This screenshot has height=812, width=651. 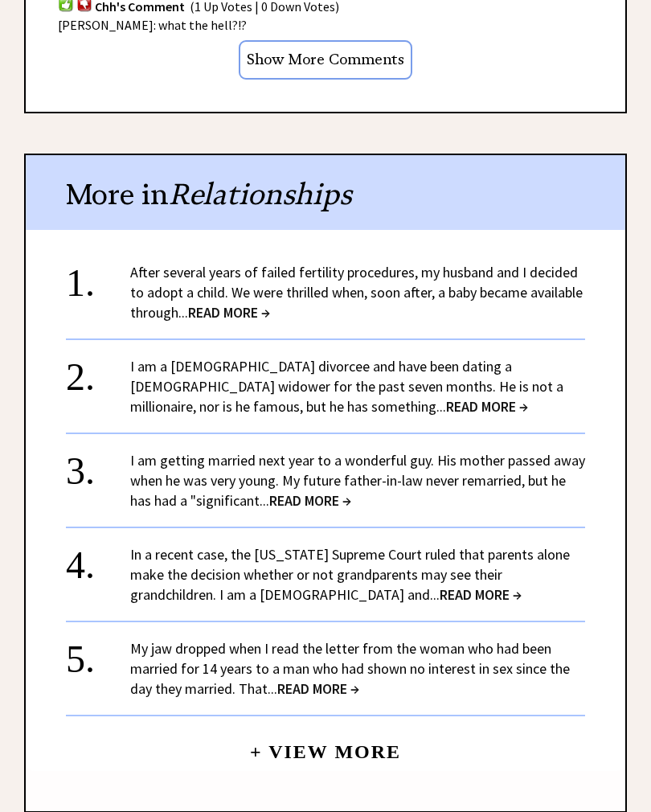 What do you see at coordinates (325, 744) in the screenshot?
I see `a: + View More` at bounding box center [325, 744].